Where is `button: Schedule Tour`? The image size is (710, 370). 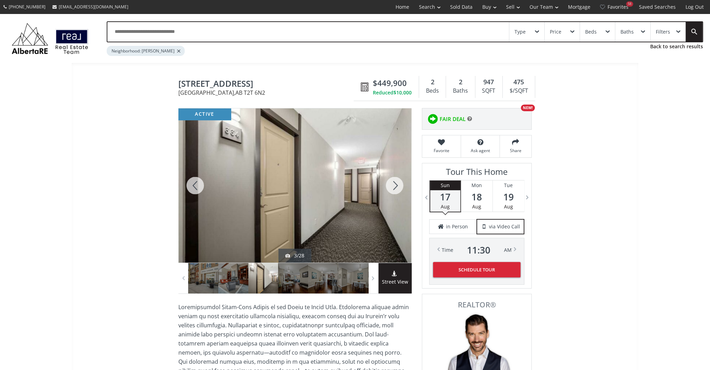 button: Schedule Tour is located at coordinates (477, 270).